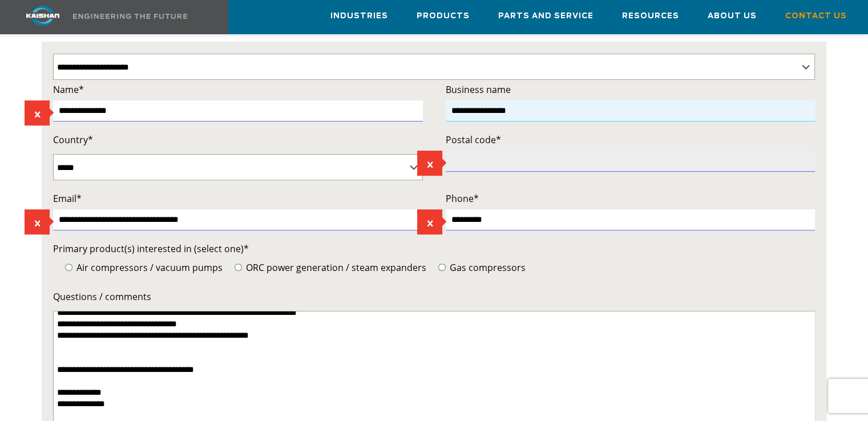  Describe the element at coordinates (441, 267) in the screenshot. I see `input: Gas compressors` at that location.